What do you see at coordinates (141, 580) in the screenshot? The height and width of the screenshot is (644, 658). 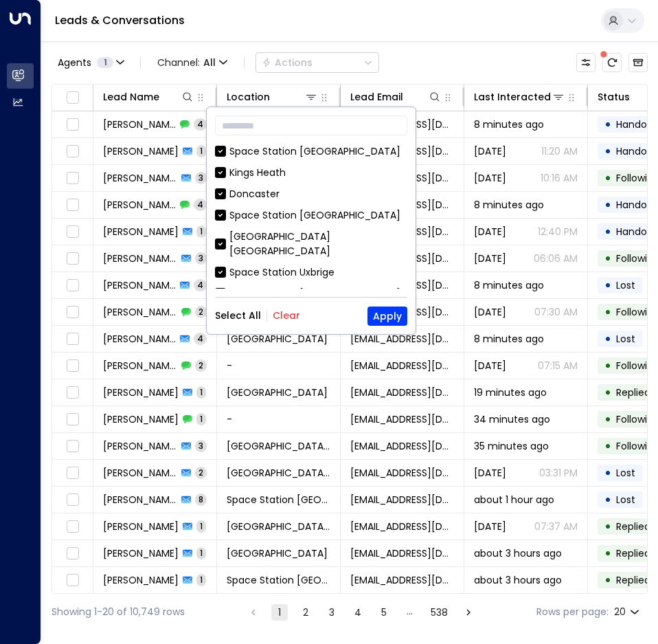 I see `span: Oxana Hafeez` at bounding box center [141, 580].